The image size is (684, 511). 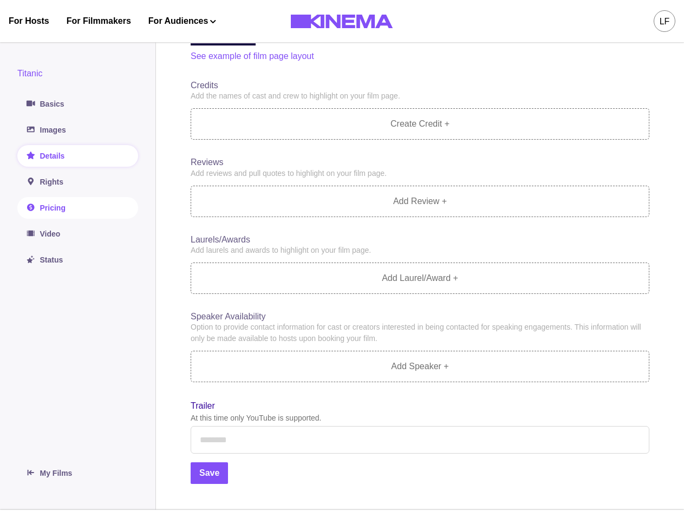 I want to click on h3: Laurels/Awards, so click(x=420, y=239).